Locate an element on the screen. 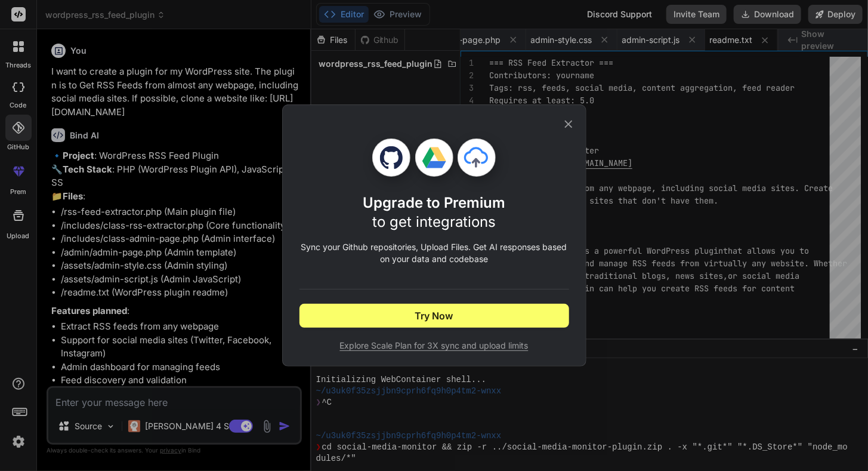 The image size is (868, 471). span: Try Now is located at coordinates (434, 316).